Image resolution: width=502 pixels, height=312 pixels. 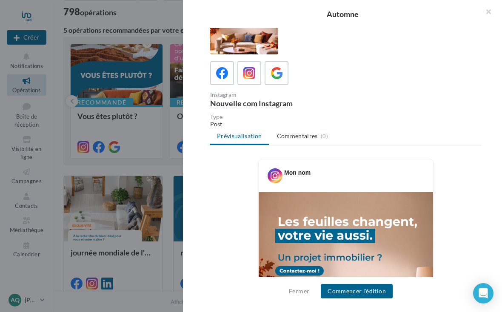 What do you see at coordinates (276, 103) in the screenshot?
I see `div: Nouvelle com Instagram` at bounding box center [276, 103].